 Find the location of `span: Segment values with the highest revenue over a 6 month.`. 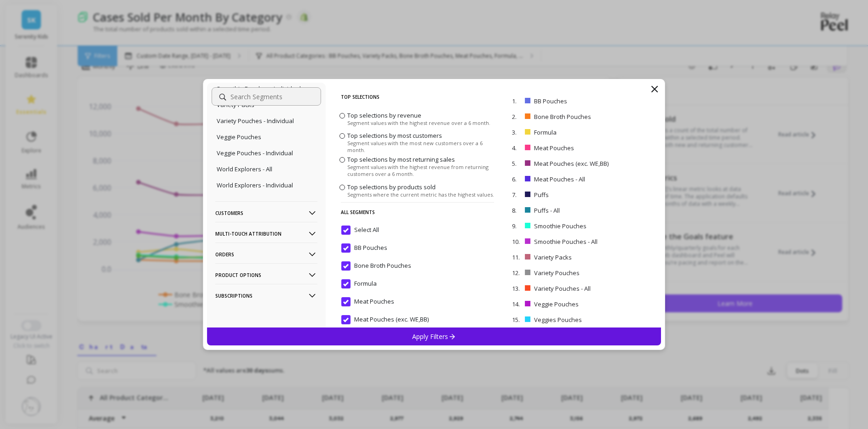

span: Segment values with the highest revenue over a 6 month. is located at coordinates (419, 123).